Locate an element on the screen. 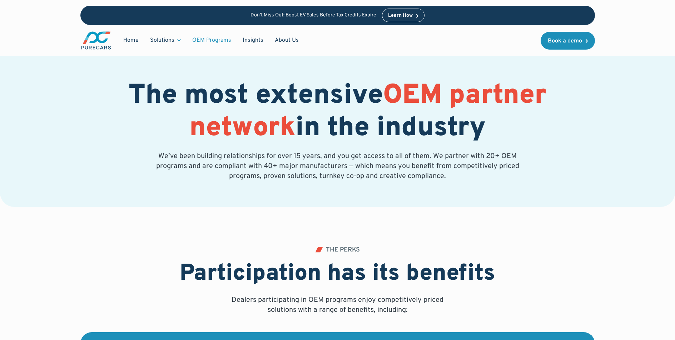  span: OEM partner network is located at coordinates (367, 112).